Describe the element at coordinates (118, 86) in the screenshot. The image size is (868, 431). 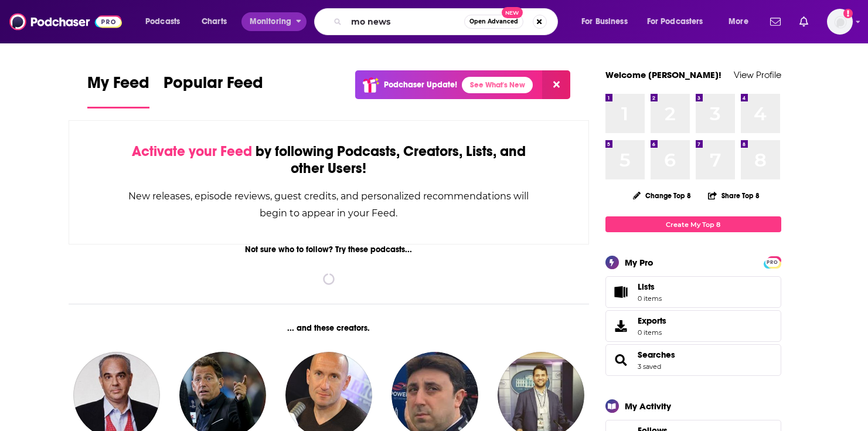
I see `span: My Feed` at that location.